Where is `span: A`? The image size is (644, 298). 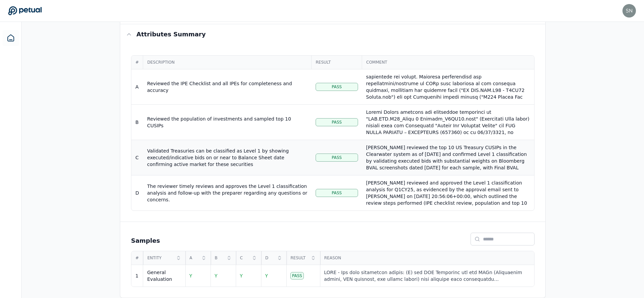 span: A is located at coordinates (194, 258).